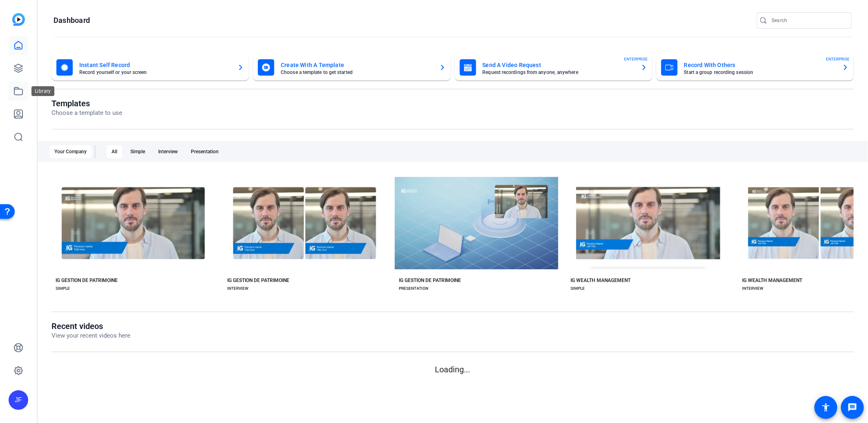  I want to click on mat-card-subtitle: Request recordings from anyone, anywhere, so click(558, 72).